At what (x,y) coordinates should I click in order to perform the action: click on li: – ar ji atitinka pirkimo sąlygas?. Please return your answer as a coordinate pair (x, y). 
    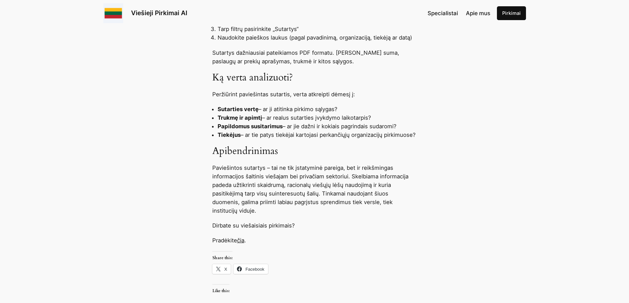
    Looking at the image, I should click on (317, 109).